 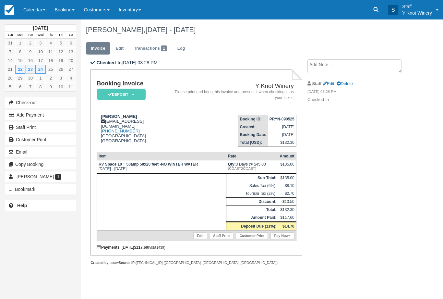 I want to click on td: $117.60, so click(x=287, y=218).